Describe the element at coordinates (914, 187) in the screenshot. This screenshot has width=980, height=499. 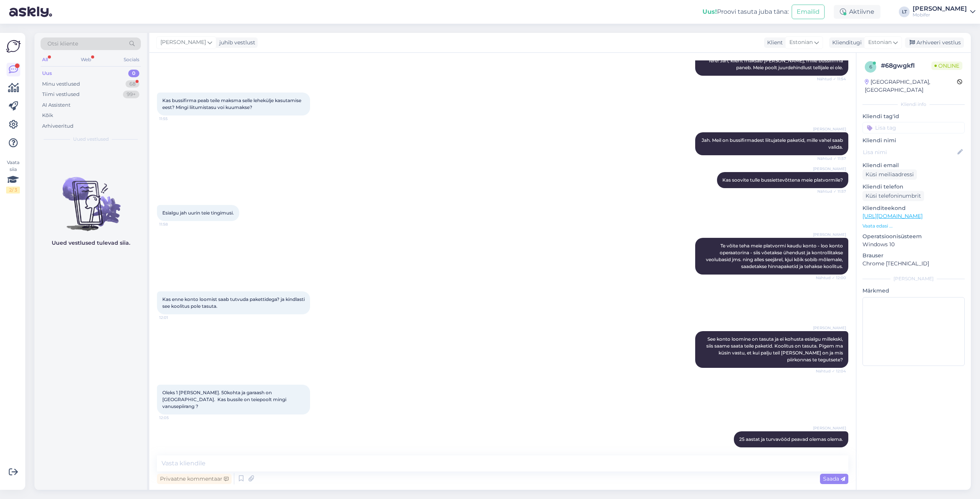
I see `p: Kliendi telefon` at that location.